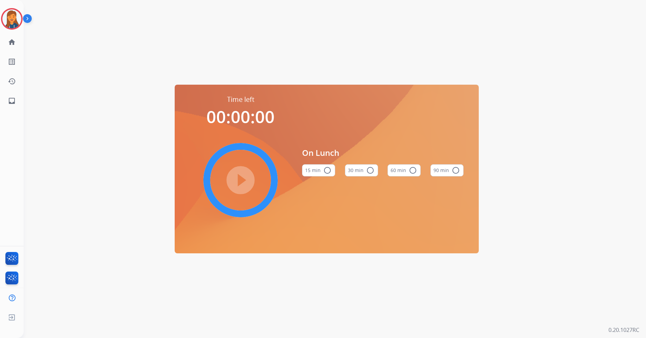 The height and width of the screenshot is (338, 646). Describe the element at coordinates (447, 171) in the screenshot. I see `button: 90 min` at that location.